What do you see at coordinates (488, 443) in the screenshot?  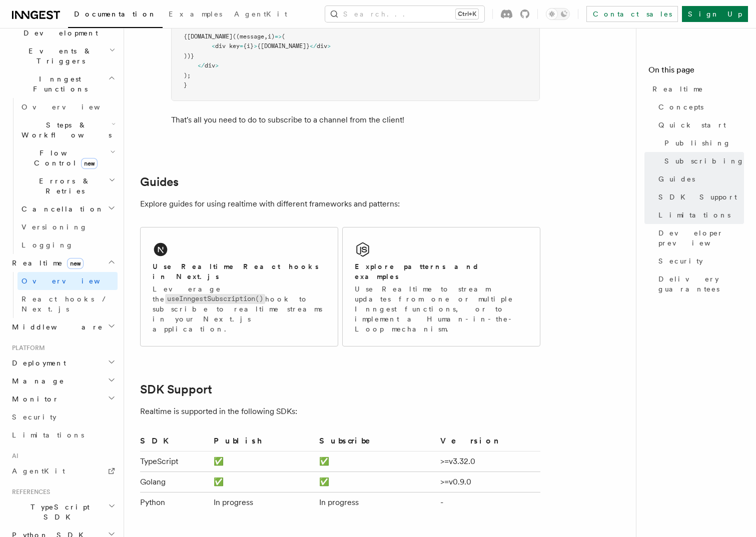 I see `th: Version` at bounding box center [488, 443].